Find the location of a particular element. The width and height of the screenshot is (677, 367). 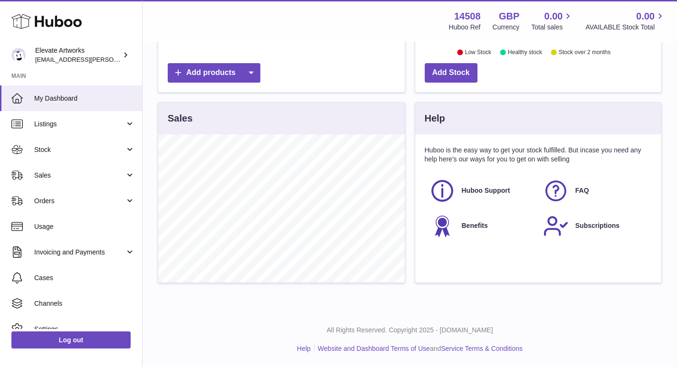

a: Website and Dashboard Terms of Use is located at coordinates (374, 349).